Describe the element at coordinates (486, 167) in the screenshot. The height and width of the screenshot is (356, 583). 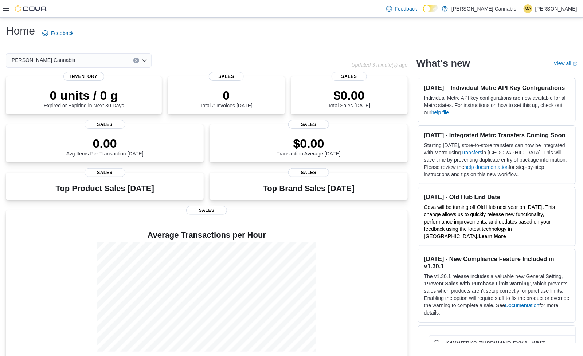
I see `a: help documentation` at that location.